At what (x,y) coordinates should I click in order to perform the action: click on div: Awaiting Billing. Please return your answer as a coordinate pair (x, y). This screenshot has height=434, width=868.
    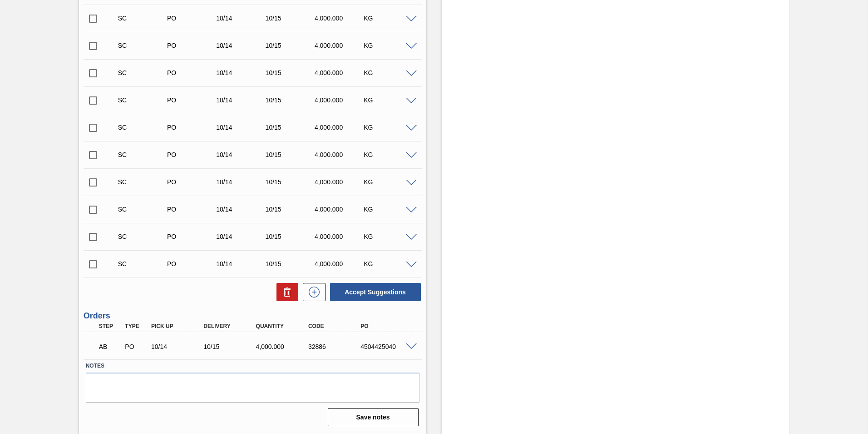
    Looking at the image, I should click on (110, 347).